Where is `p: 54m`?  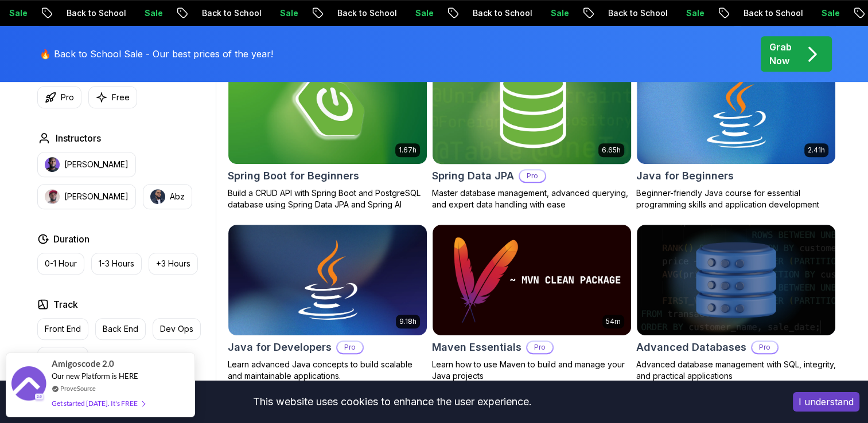
p: 54m is located at coordinates (613, 321).